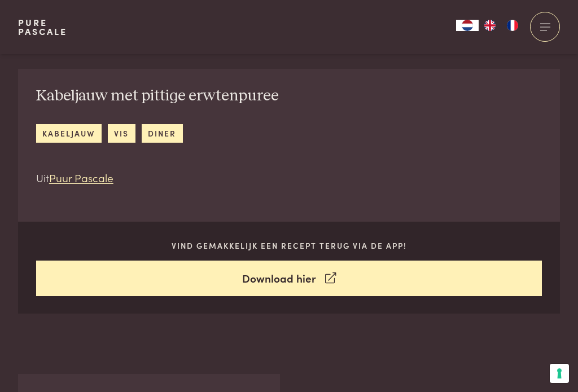 Image resolution: width=578 pixels, height=392 pixels. What do you see at coordinates (468, 26) in the screenshot?
I see `a: NL` at bounding box center [468, 26].